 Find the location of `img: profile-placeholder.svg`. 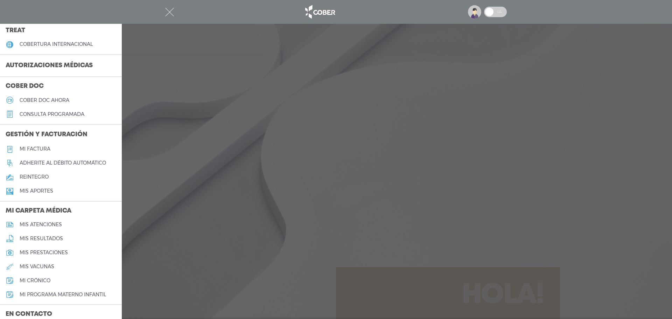

img: profile-placeholder.svg is located at coordinates (474, 12).